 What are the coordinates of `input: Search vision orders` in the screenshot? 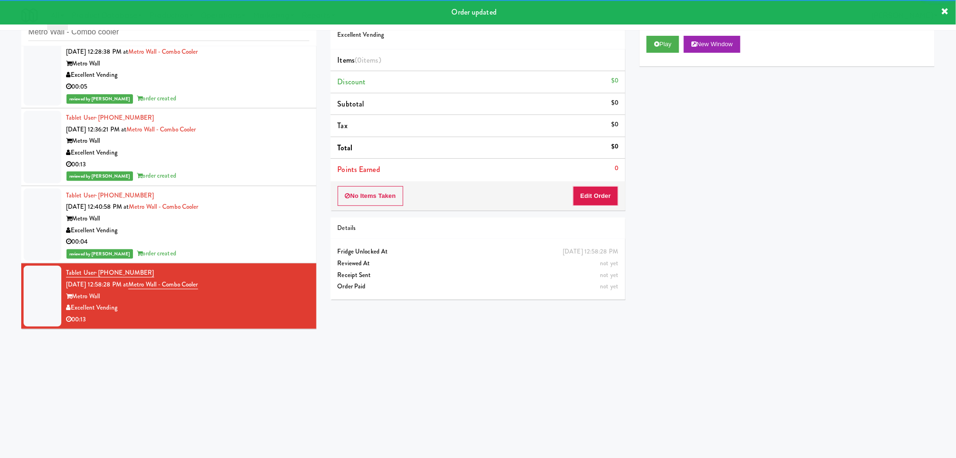 It's located at (169, 32).